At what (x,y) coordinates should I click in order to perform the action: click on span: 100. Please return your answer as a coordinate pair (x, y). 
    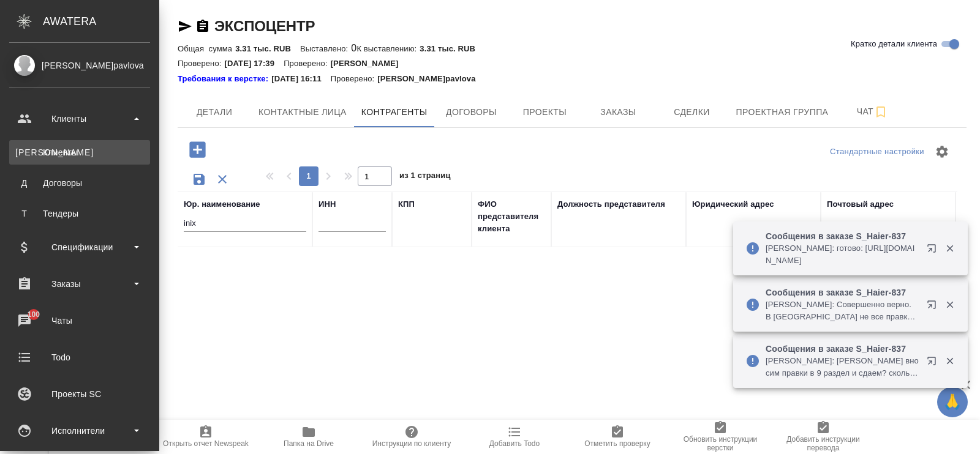
    Looking at the image, I should click on (34, 314).